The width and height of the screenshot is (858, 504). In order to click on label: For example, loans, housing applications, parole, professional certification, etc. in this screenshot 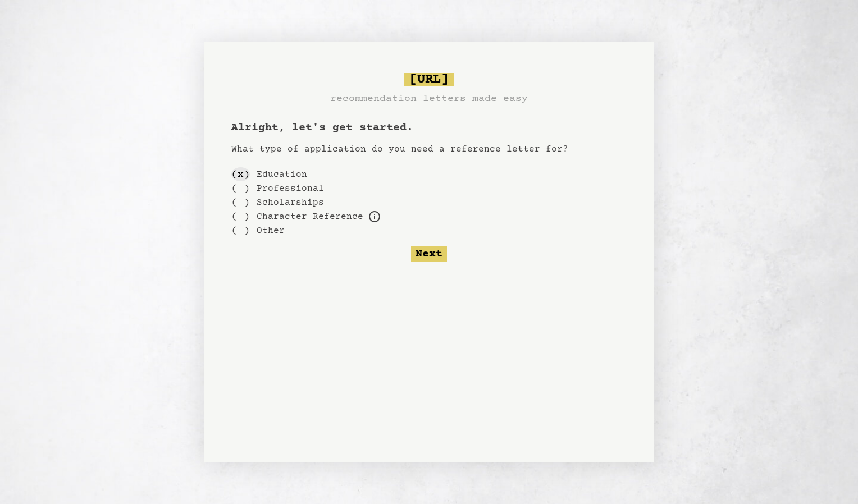, I will do `click(310, 216)`.